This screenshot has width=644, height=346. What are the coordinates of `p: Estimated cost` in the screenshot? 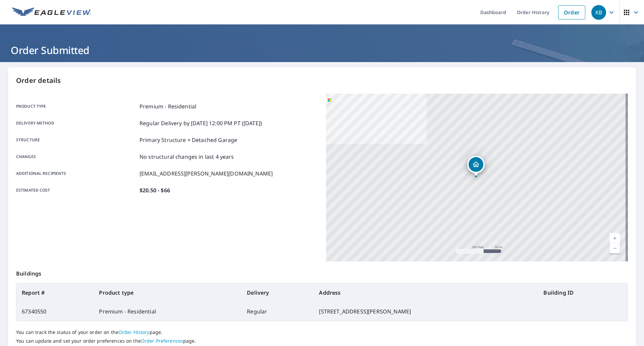 It's located at (77, 190).